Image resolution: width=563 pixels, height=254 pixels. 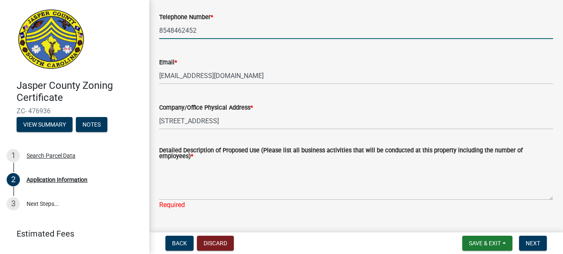 What do you see at coordinates (356, 153) in the screenshot?
I see `label: Detailed Description of Proposed Use (Please list all business activities that will be conducted ...` at bounding box center [356, 153].